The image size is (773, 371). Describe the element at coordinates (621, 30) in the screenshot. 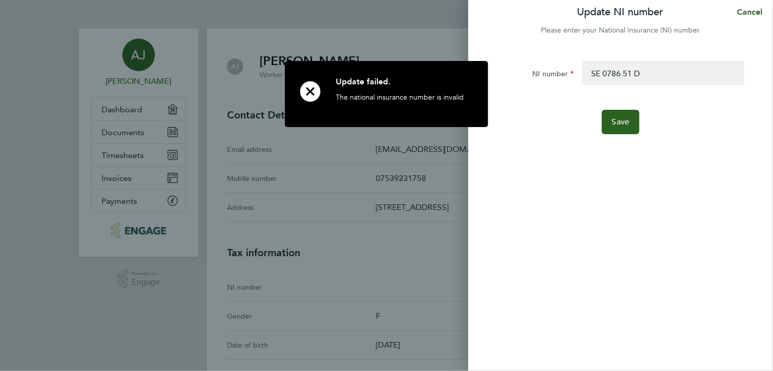

I see `div: Please enter your National Insurance (NI) number.` at that location.